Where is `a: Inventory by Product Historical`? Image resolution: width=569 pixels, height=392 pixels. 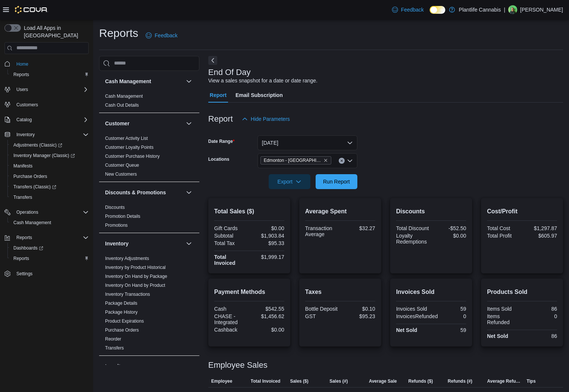
a: Inventory by Product Historical is located at coordinates (135, 267).